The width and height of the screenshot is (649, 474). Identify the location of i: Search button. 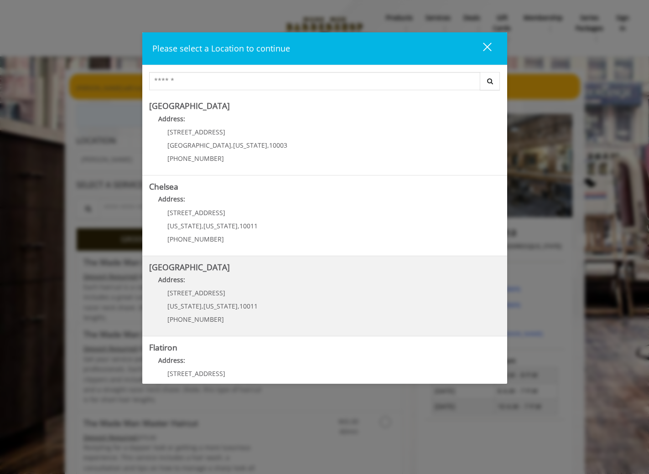
(490, 81).